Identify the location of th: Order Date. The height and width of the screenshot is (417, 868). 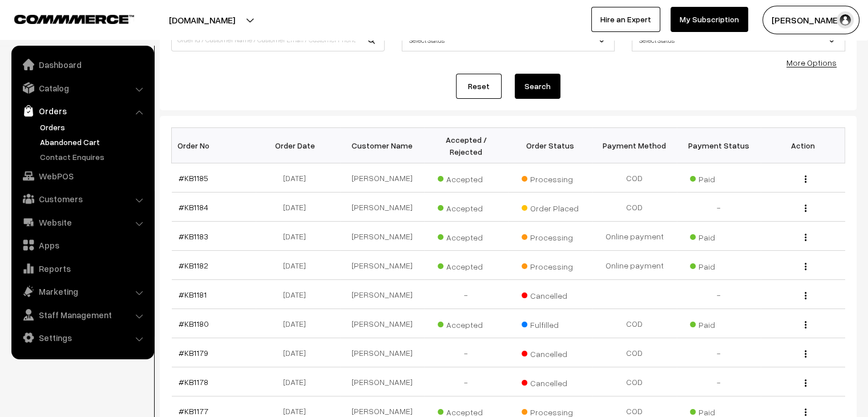
(298, 146).